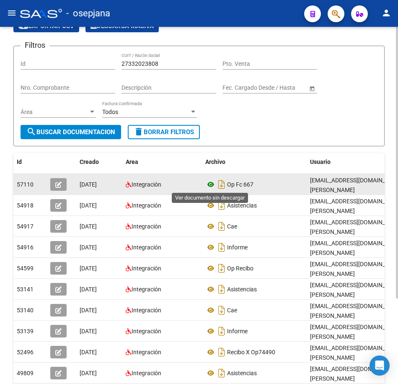  Describe the element at coordinates (139, 132) in the screenshot. I see `mat-icon: delete` at that location.